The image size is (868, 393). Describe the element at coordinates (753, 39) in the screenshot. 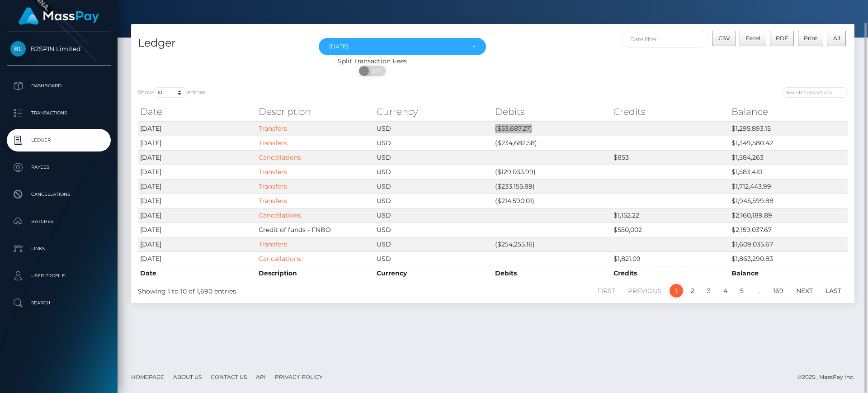

I see `button: Excel` at that location.